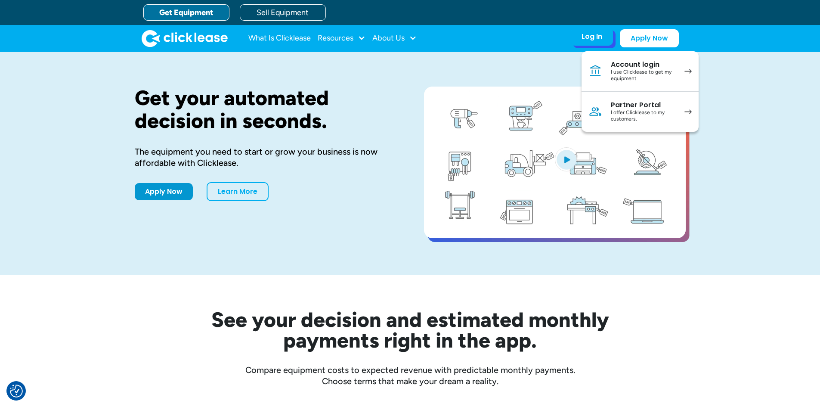 The width and height of the screenshot is (820, 407). Describe the element at coordinates (592, 37) in the screenshot. I see `div: Log In` at that location.